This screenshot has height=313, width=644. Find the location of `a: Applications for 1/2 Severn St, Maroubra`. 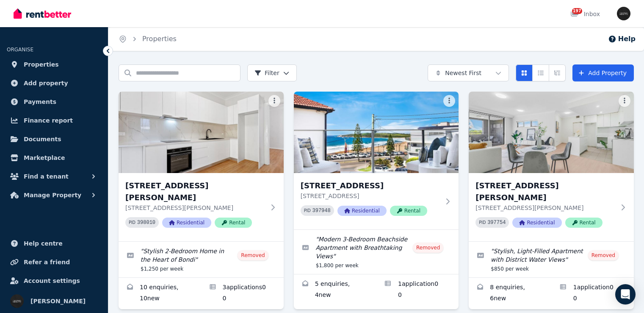

a: Applications for 1/2 Severn St, Maroubra is located at coordinates (417, 290).